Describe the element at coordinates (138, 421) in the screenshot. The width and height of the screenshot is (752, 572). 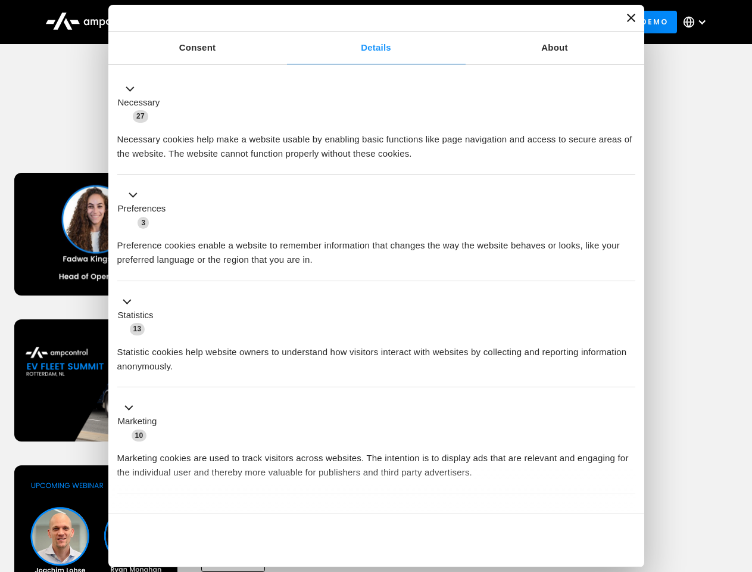
I see `label: Marketing` at that location.